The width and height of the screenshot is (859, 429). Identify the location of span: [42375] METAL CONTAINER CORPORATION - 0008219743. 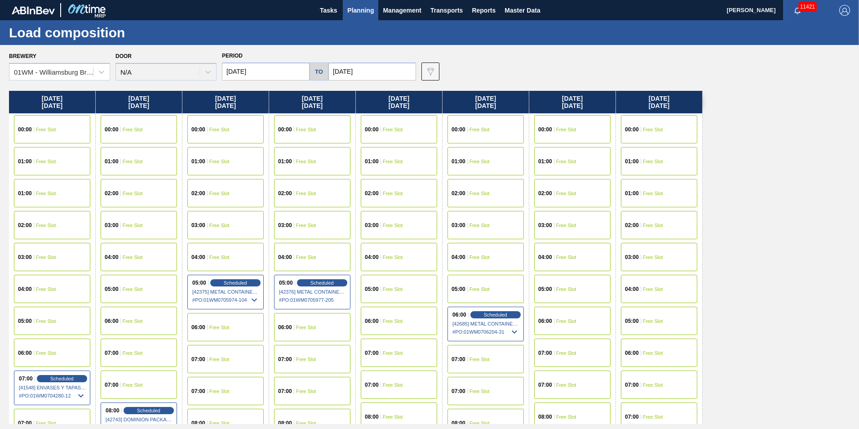
(226, 292).